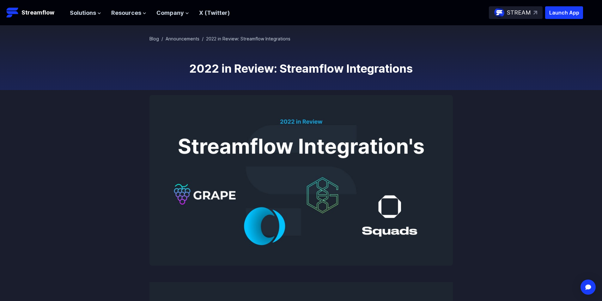 Image resolution: width=602 pixels, height=301 pixels. What do you see at coordinates (129, 13) in the screenshot?
I see `button: Resources` at bounding box center [129, 13].